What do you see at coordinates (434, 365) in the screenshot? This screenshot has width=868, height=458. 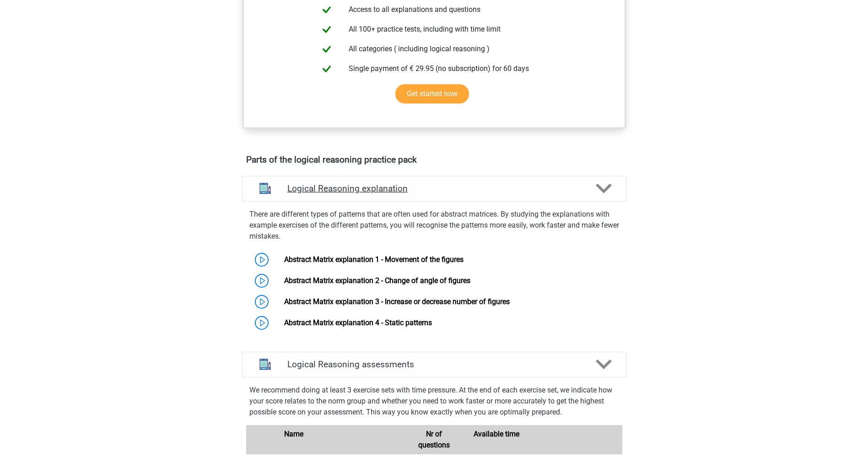 I see `a: assessments Logical Reasoning assessments` at bounding box center [434, 365].